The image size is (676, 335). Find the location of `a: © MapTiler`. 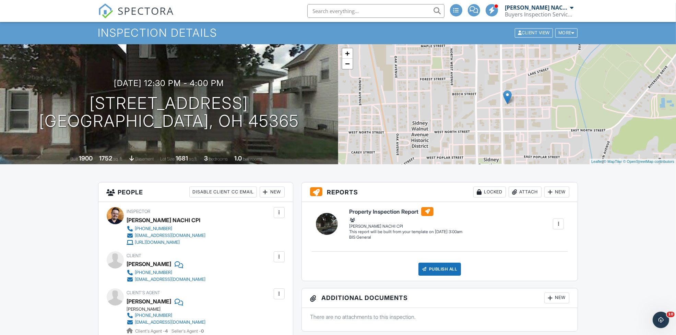

a: © MapTiler is located at coordinates (613, 162).